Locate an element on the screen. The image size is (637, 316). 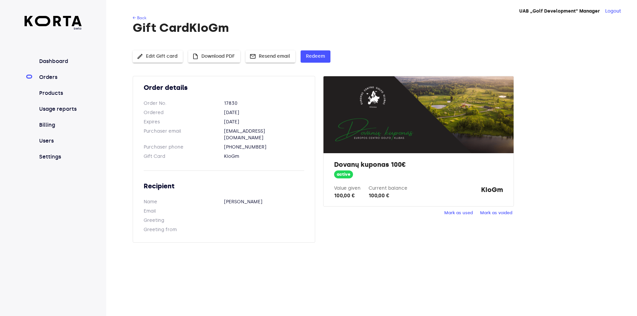
dt: Greeting is located at coordinates (184, 221).